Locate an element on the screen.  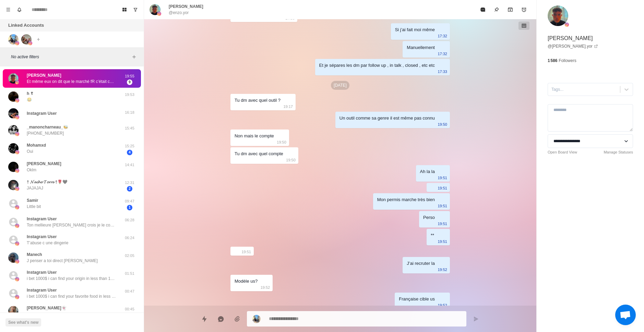
p: JAJAJAJ is located at coordinates (35, 188).